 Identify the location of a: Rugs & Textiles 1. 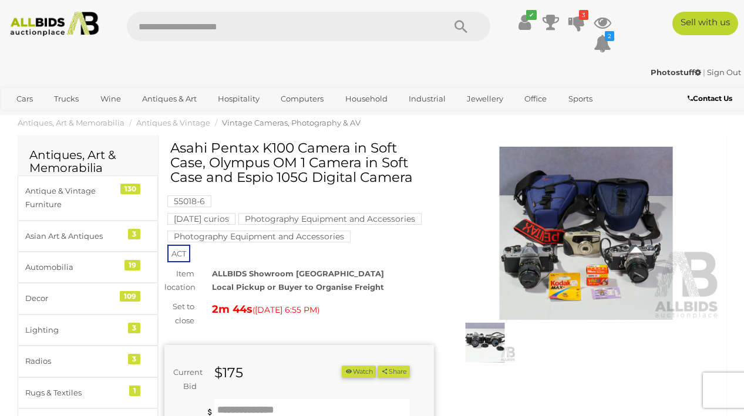
(88, 393).